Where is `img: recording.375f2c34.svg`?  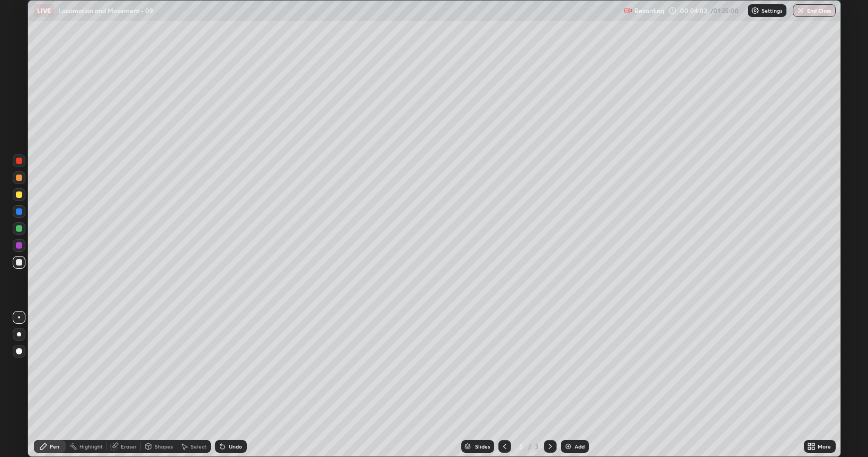
img: recording.375f2c34.svg is located at coordinates (628, 11).